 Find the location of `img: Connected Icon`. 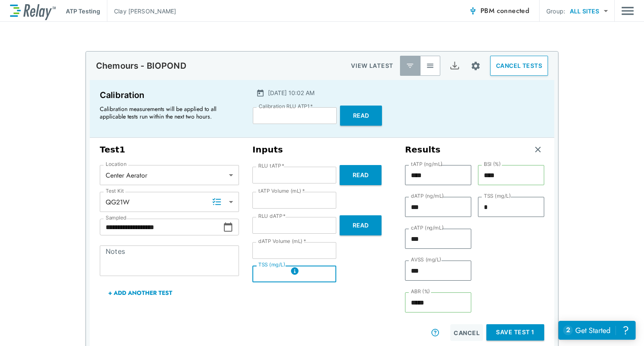

img: Connected Icon is located at coordinates (473, 11).